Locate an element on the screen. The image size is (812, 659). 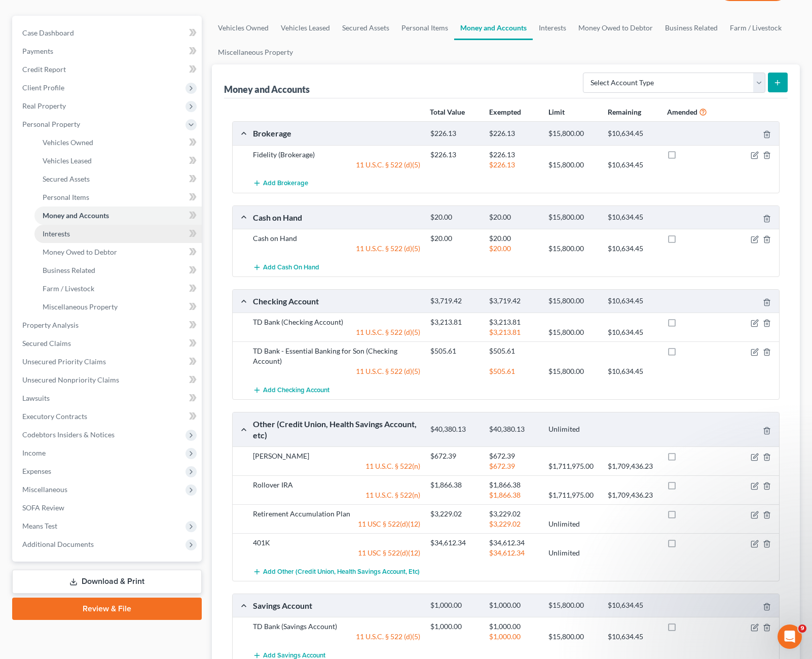
span: Vehicles Leased is located at coordinates (67, 160).